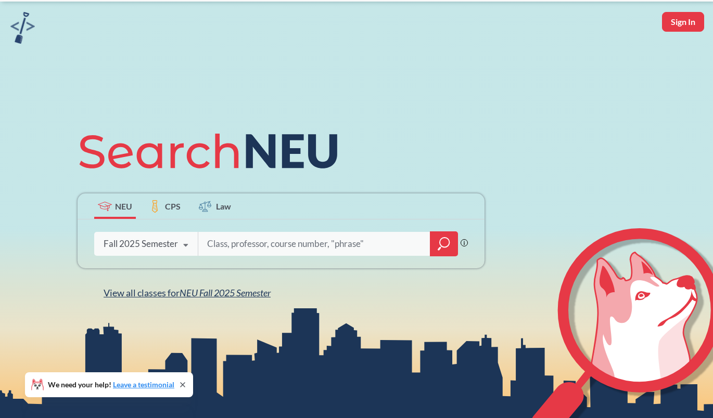 The width and height of the screenshot is (713, 418). Describe the element at coordinates (683, 22) in the screenshot. I see `button: Sign In` at that location.